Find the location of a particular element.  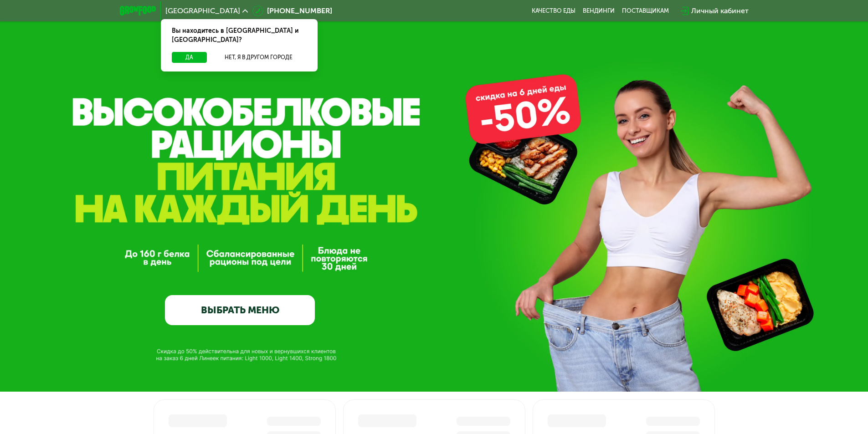

a: ВЫБРАТЬ МЕНЮ is located at coordinates (240, 311).